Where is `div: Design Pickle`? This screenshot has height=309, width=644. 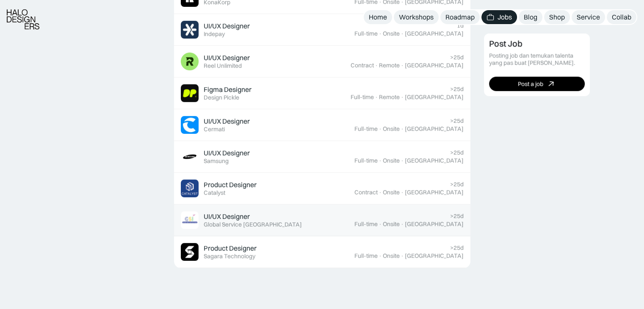 div: Design Pickle is located at coordinates (221, 97).